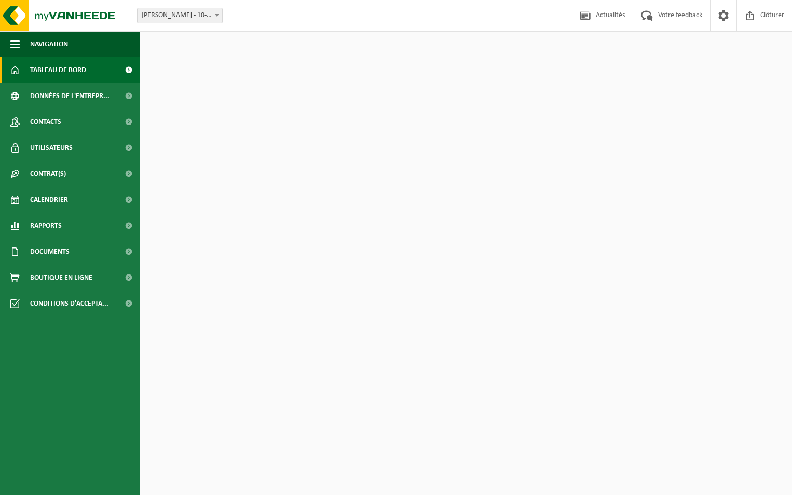 The image size is (792, 495). Describe the element at coordinates (49, 44) in the screenshot. I see `span: Navigation` at that location.